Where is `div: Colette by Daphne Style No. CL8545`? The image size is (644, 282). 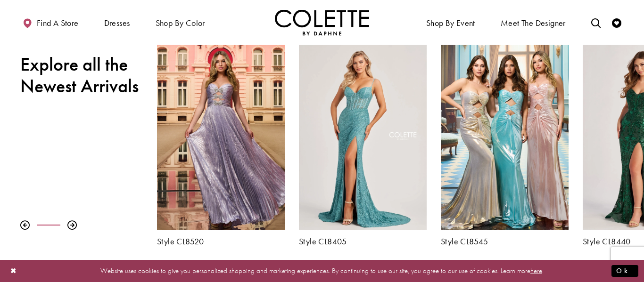 div: Colette by Daphne Style No. CL8545 is located at coordinates (504, 145).